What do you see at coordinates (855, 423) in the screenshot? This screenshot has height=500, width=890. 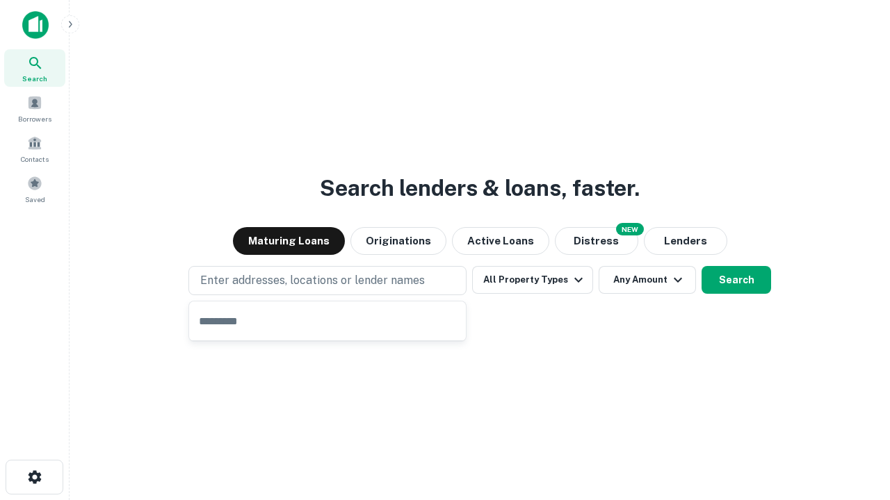 I see `div: Chat Widget` at bounding box center [855, 423].